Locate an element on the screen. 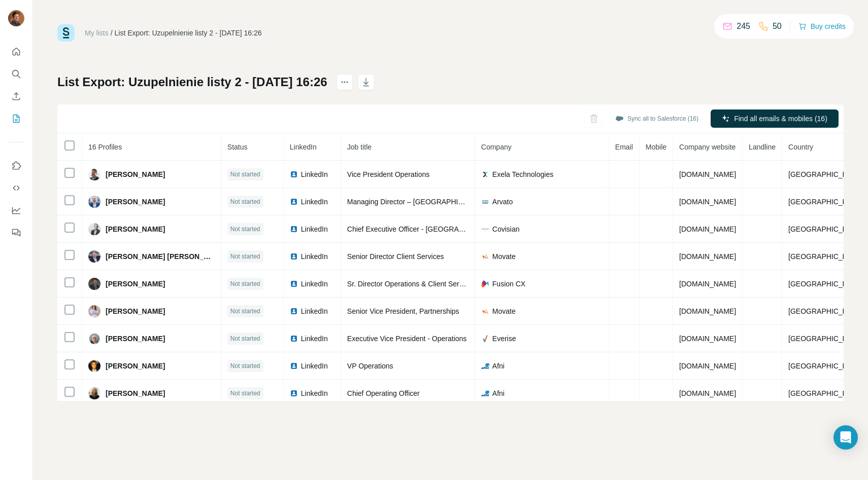  span: Vice President Operations is located at coordinates (388, 174).